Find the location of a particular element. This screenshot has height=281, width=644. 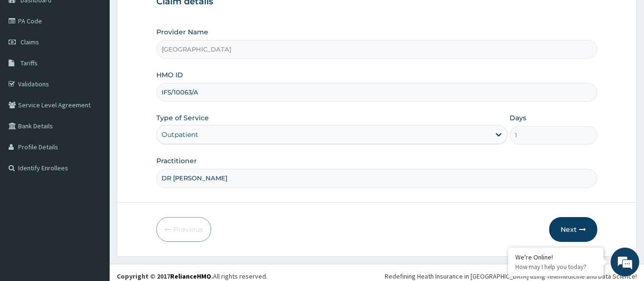

strong: Copyright © 2017 . is located at coordinates (165, 276).